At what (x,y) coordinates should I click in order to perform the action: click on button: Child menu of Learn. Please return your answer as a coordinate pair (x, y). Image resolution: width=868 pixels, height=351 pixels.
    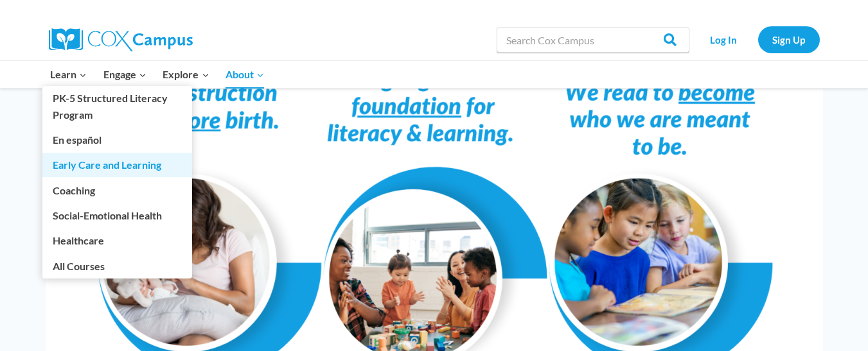
    Looking at the image, I should click on (69, 75).